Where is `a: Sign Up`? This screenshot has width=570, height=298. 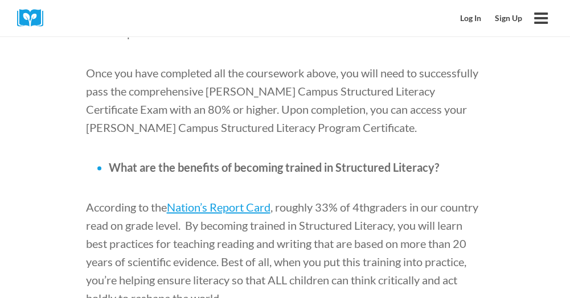
a: Sign Up is located at coordinates (508, 18).